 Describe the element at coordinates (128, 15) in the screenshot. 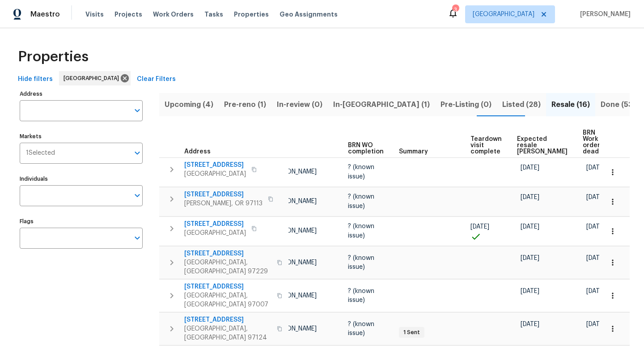

I see `span: Projects` at that location.